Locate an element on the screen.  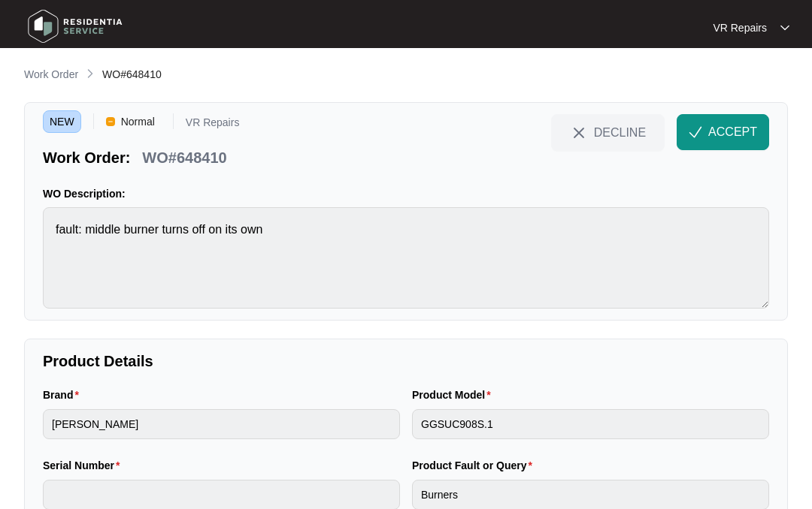
p: WO#648410 is located at coordinates (184, 157).